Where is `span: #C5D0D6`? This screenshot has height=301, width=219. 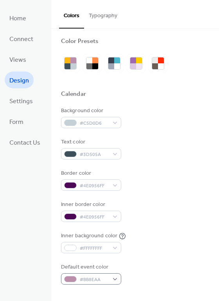
span: #C5D0D6 is located at coordinates (94, 123).